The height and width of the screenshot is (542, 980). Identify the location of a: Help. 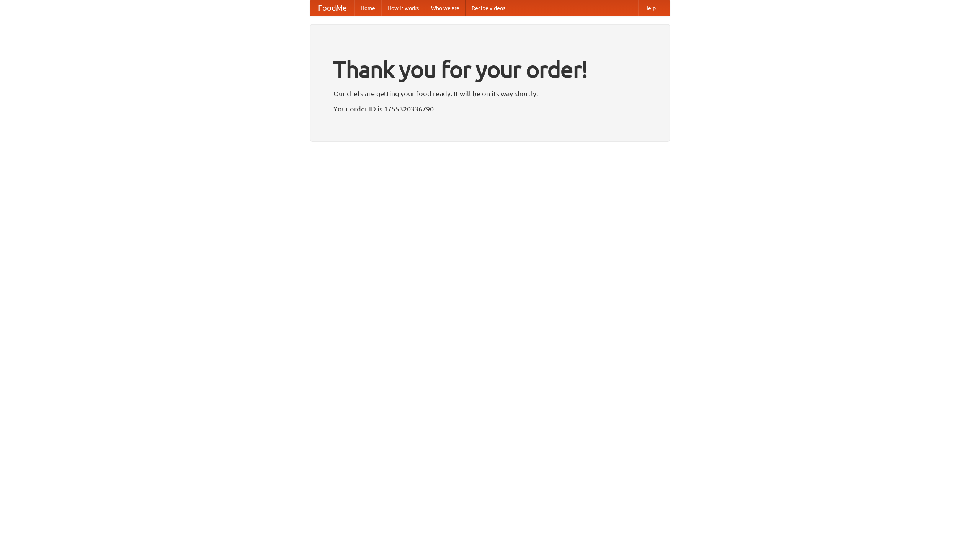
(650, 8).